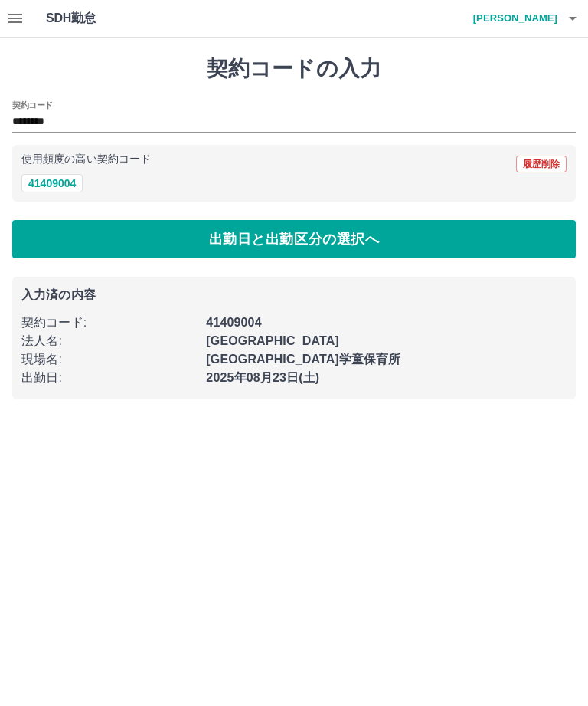  I want to click on button: 履歴削除, so click(541, 164).